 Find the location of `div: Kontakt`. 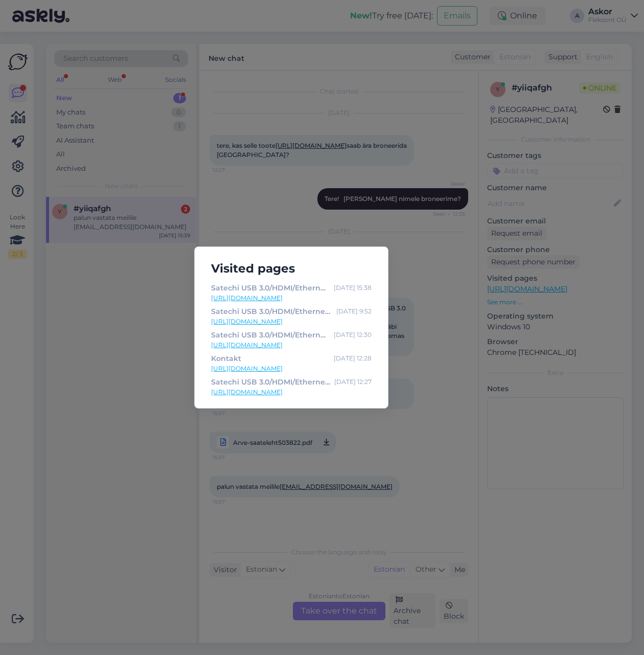

div: Kontakt is located at coordinates (226, 359).